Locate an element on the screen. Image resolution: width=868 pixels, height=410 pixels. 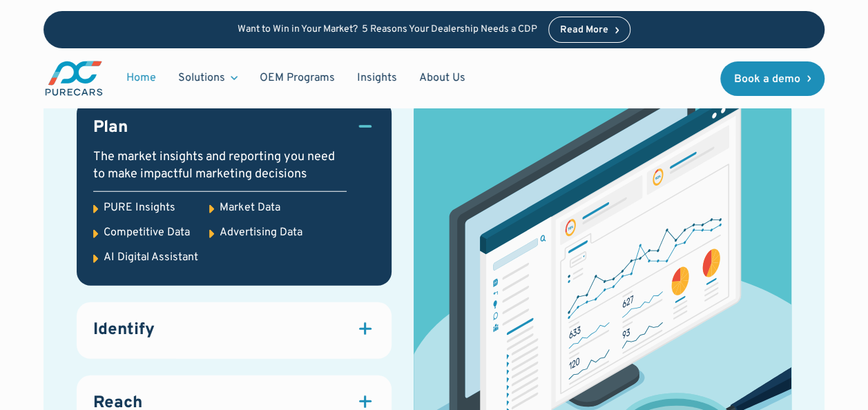
a: Book a demo is located at coordinates (772, 79).